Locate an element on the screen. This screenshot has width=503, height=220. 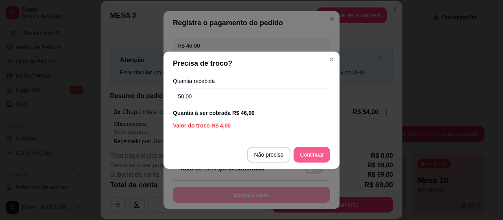
label: Quantia recebida is located at coordinates (252, 81).